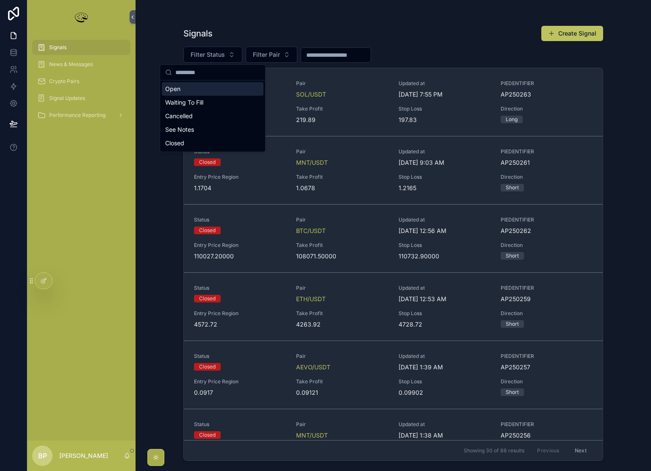  What do you see at coordinates (213, 103) in the screenshot?
I see `div: Waiting To Fill` at bounding box center [213, 103].